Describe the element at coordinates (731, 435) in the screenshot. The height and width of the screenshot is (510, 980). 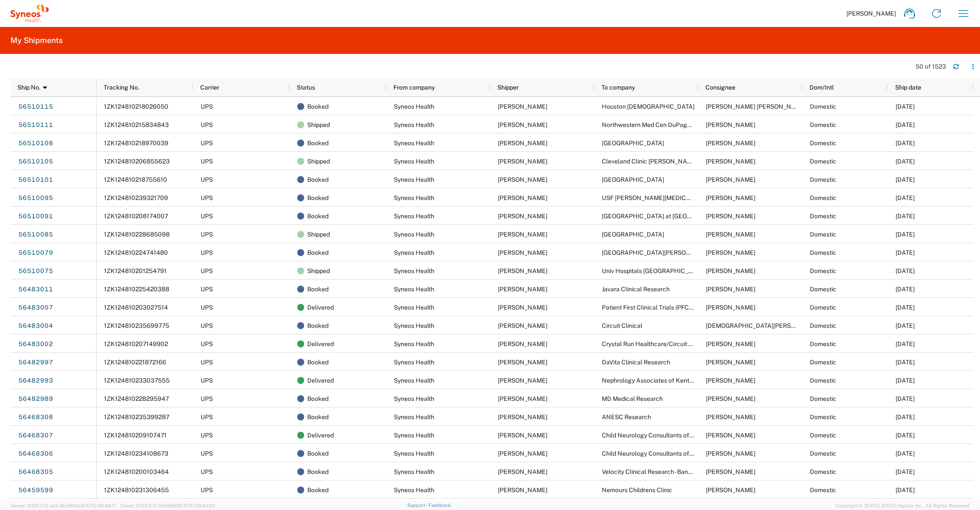
I see `span: Vickie McDaniel` at that location.